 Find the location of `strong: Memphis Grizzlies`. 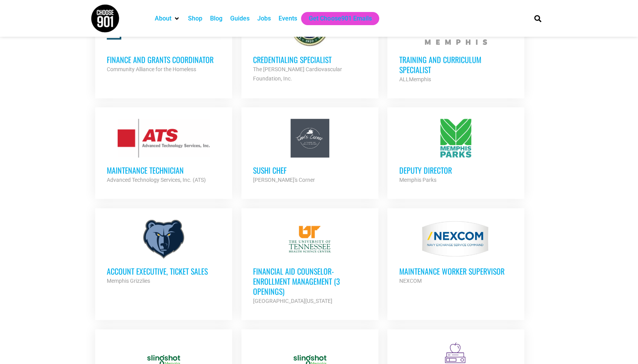

strong: Memphis Grizzlies is located at coordinates (129, 281).